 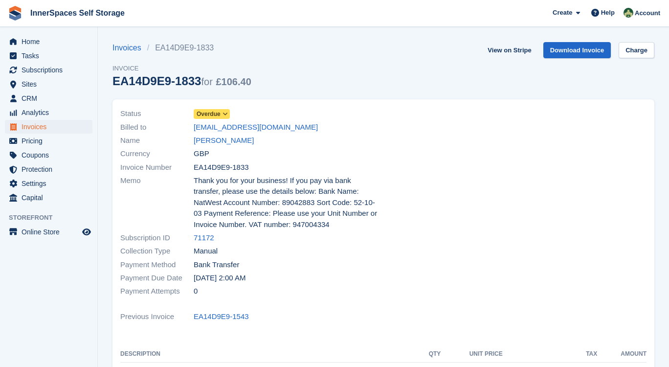 What do you see at coordinates (212, 113) in the screenshot?
I see `a: Overdue` at bounding box center [212, 113].